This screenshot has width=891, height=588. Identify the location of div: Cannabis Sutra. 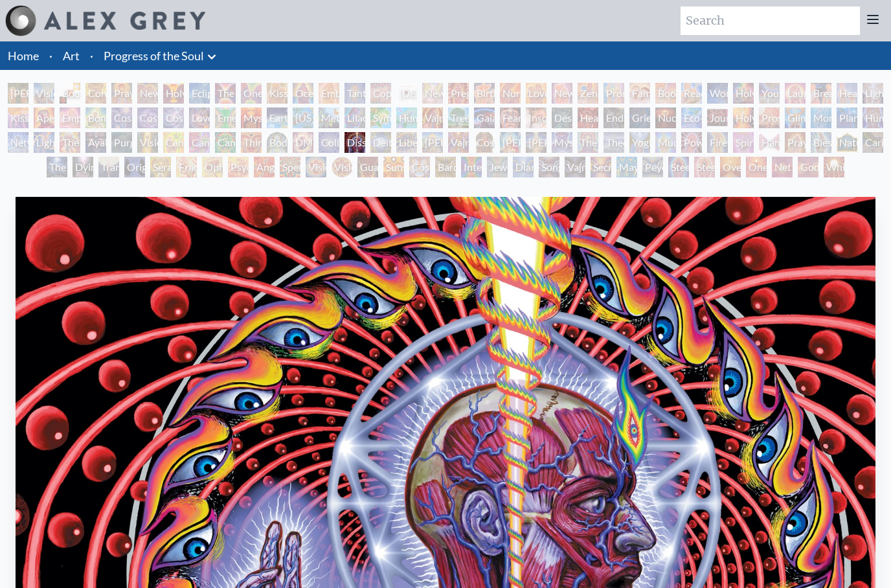
(199, 142).